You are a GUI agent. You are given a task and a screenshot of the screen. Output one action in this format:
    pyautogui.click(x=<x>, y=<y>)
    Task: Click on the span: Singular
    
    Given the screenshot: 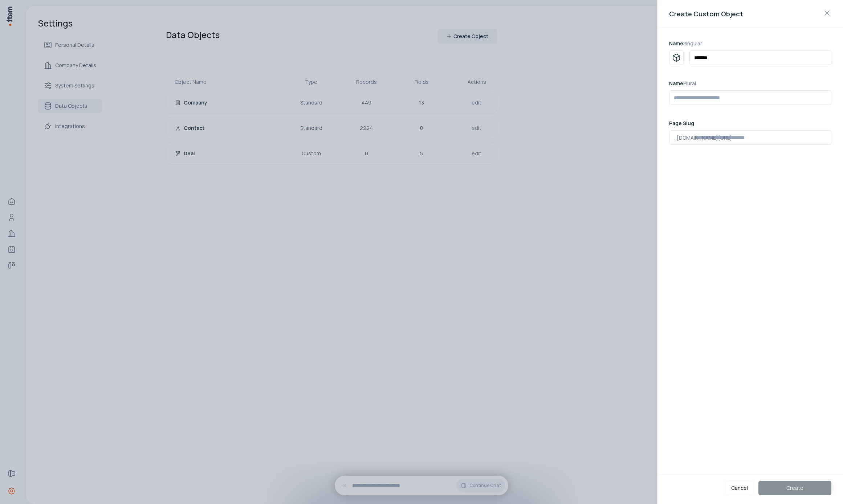 What is the action you would take?
    pyautogui.click(x=693, y=43)
    